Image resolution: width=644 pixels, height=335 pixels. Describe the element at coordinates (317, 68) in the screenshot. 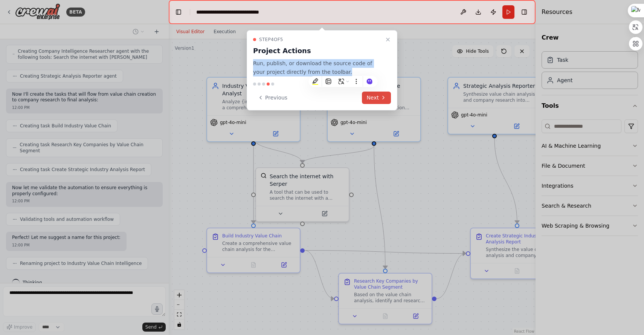

I see `p: Run, publish, or download the source code of your project directly from the toolbar.` at that location.